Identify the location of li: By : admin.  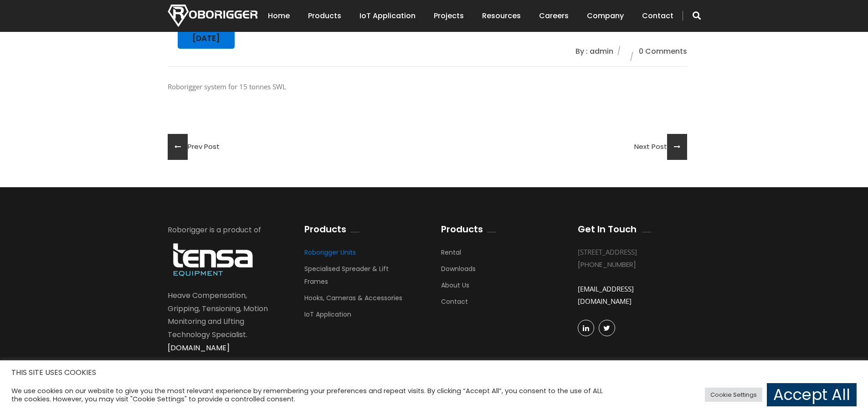
(597, 51).